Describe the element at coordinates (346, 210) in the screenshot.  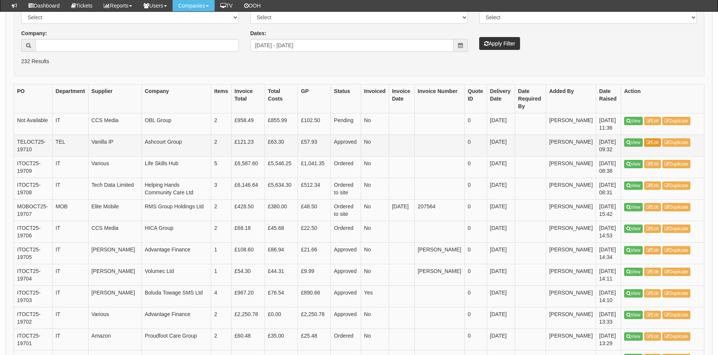
I see `td: Ordered to site` at that location.